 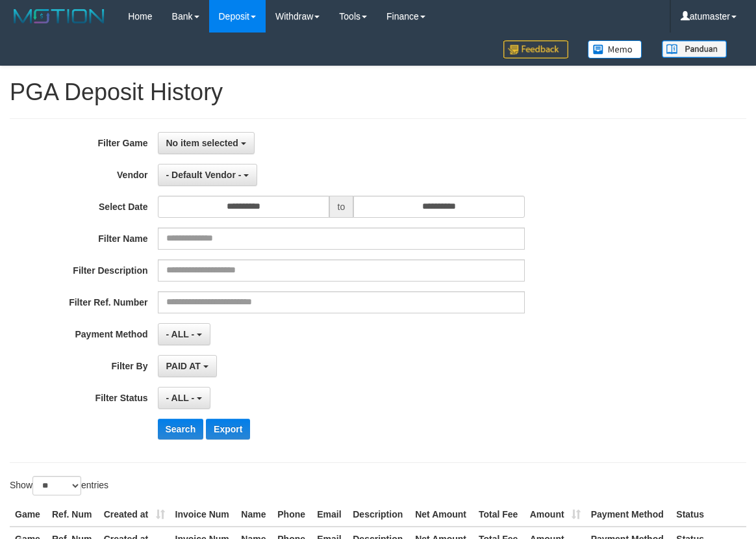 What do you see at coordinates (254, 514) in the screenshot?
I see `th: Name` at bounding box center [254, 514].